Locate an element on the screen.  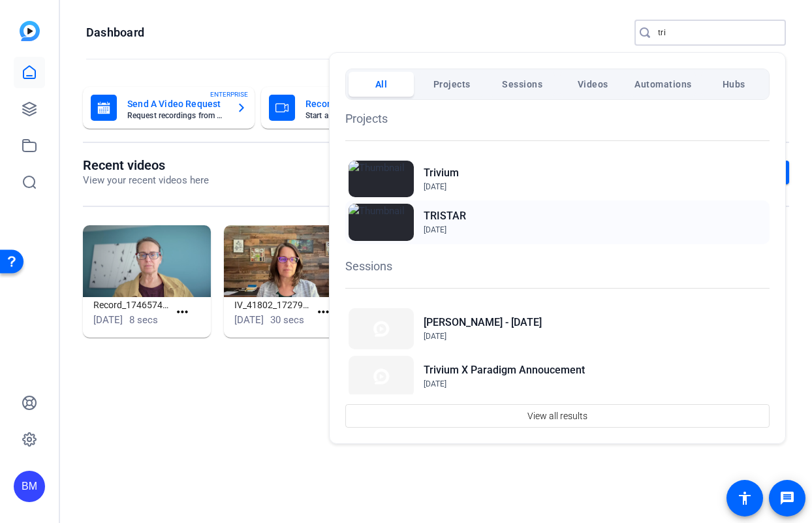
h2: TRISTAR is located at coordinates (445, 216).